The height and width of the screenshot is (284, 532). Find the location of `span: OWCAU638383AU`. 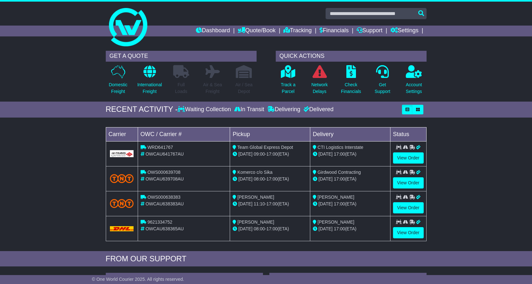

span: OWCAU638383AU is located at coordinates (165, 204).